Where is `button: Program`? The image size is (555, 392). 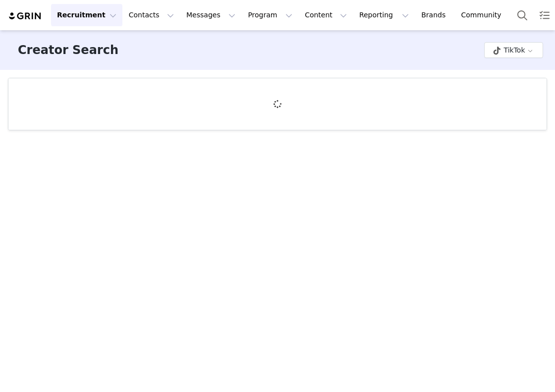
button: Program is located at coordinates (270, 15).